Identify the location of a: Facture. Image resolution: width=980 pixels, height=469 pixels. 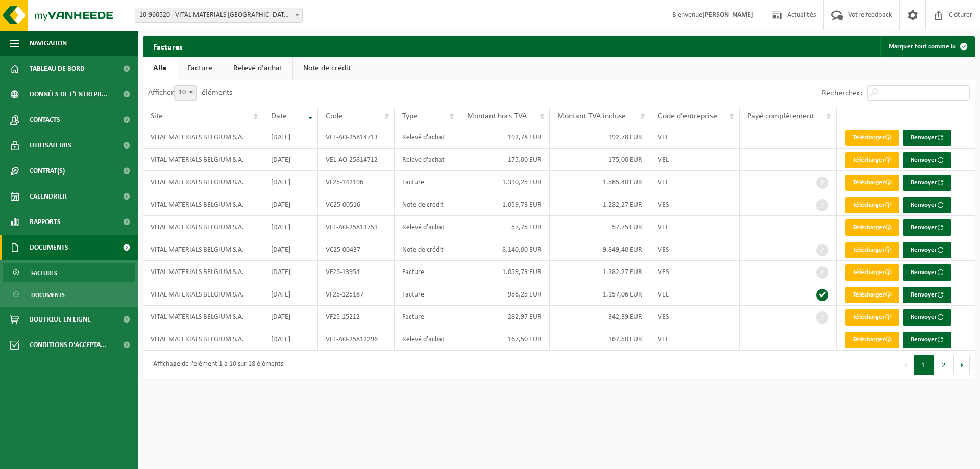
(200, 69).